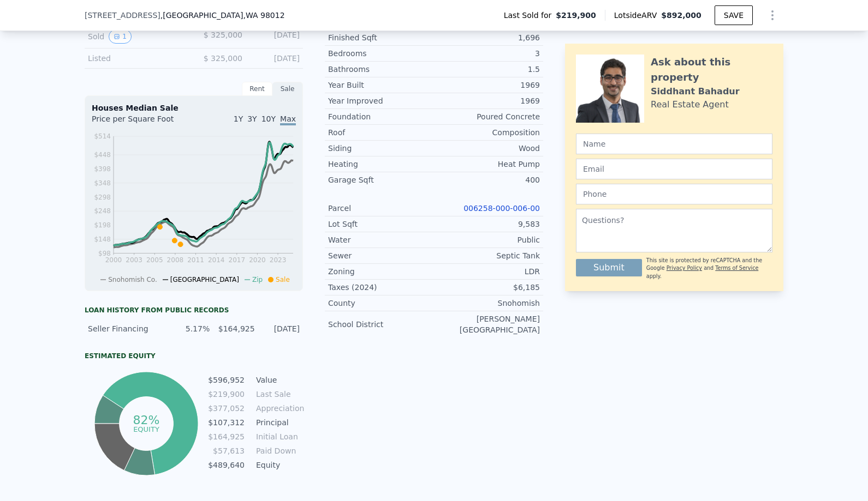 The width and height of the screenshot is (868, 501). I want to click on div: This site is protected by reCAPTCHA and the Google and apply., so click(709, 268).